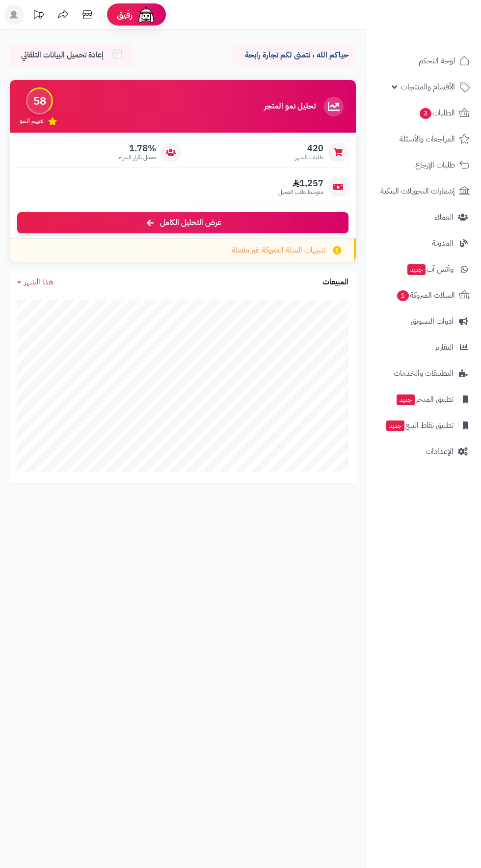 Image resolution: width=481 pixels, height=868 pixels. Describe the element at coordinates (309, 148) in the screenshot. I see `span: 420` at that location.